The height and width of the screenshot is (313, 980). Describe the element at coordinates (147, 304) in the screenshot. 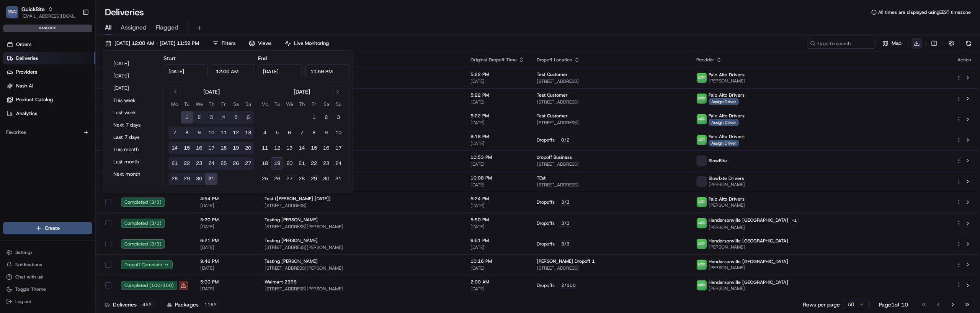

I see `div: 452` at that location.